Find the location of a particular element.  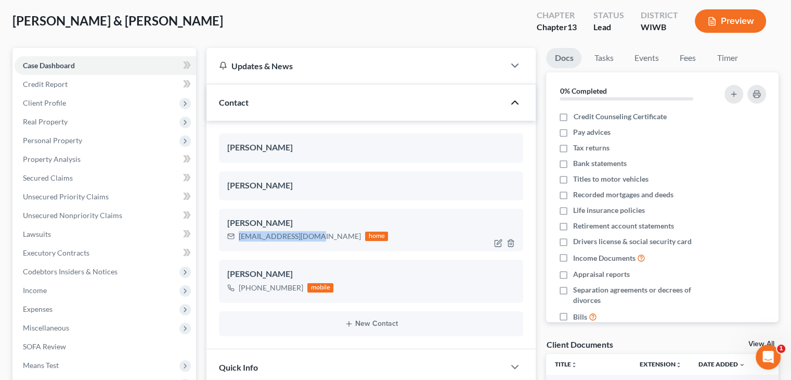

span: Quick Info is located at coordinates (238, 367).